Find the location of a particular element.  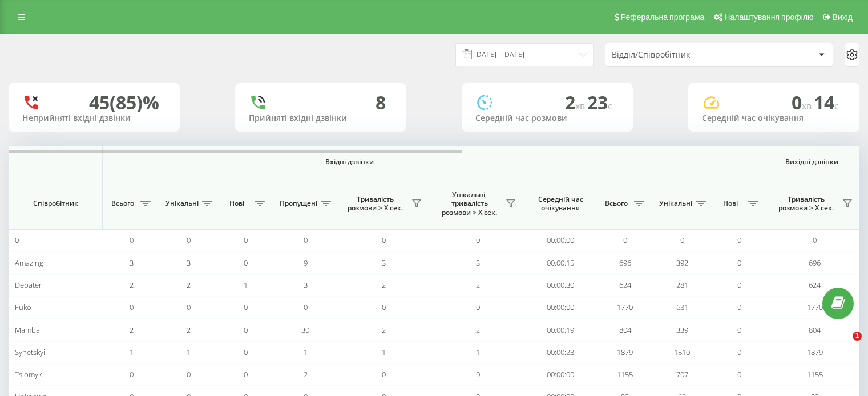

span: Унікальні, тривалість розмови > Х сек. is located at coordinates (469, 203).